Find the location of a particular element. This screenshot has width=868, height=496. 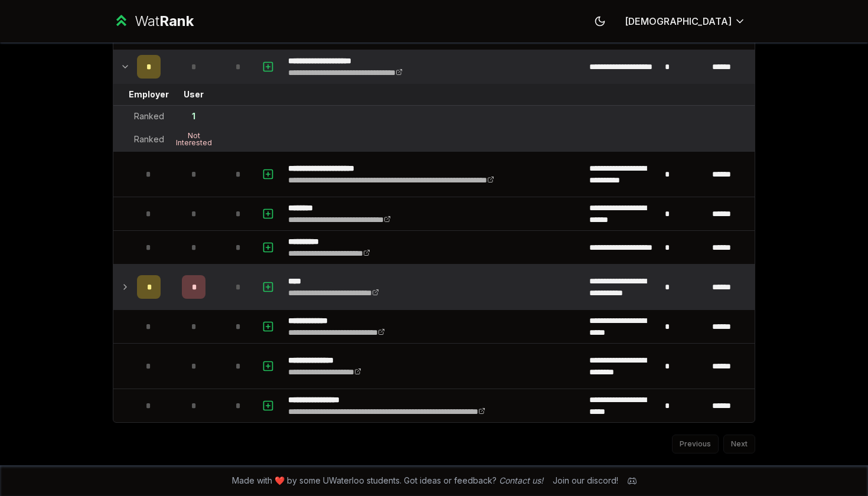

div: Not Interested is located at coordinates (194, 139).